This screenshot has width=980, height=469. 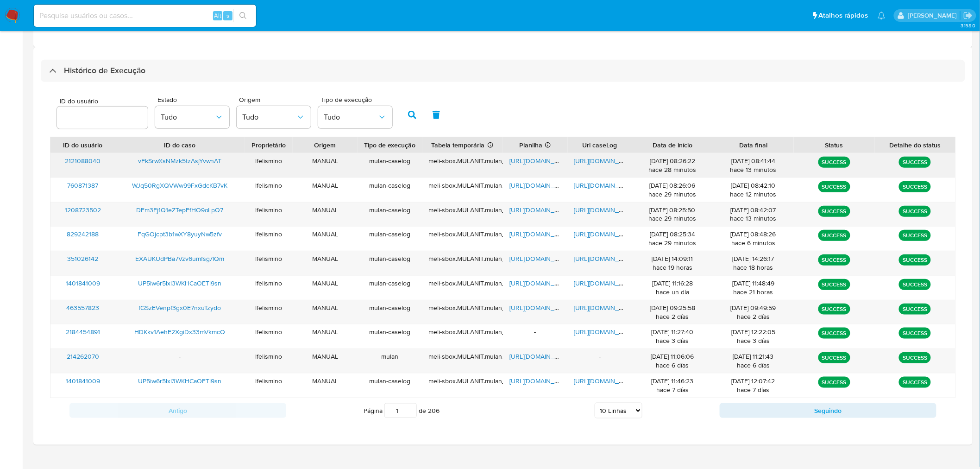 What do you see at coordinates (217, 15) in the screenshot?
I see `span: Alt` at bounding box center [217, 15].